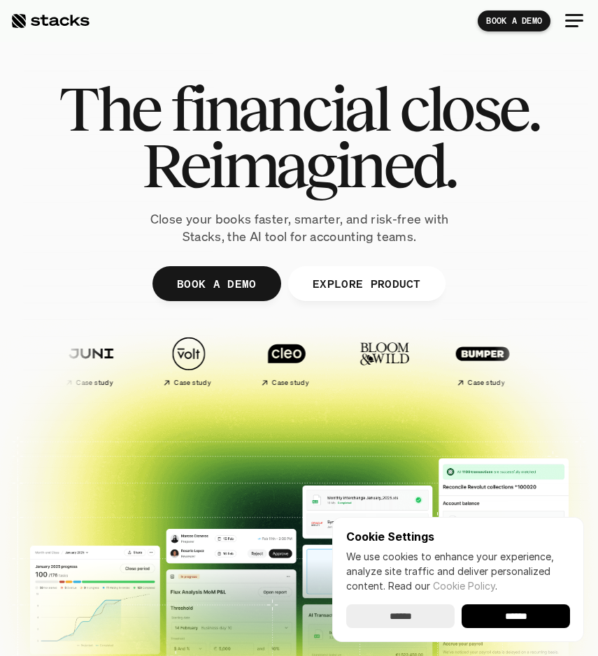 The height and width of the screenshot is (656, 598). What do you see at coordinates (109, 108) in the screenshot?
I see `span: The` at bounding box center [109, 108].